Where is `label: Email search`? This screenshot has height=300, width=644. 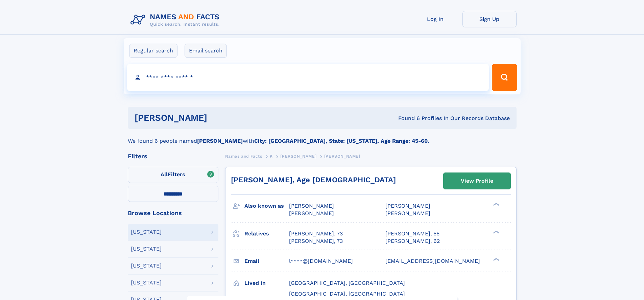
label: Email search is located at coordinates (205, 50).